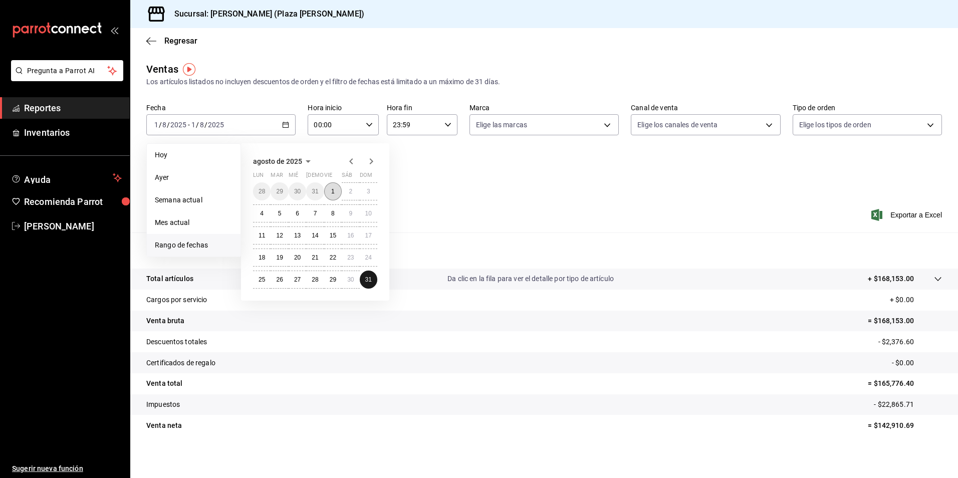 Image resolution: width=958 pixels, height=478 pixels. What do you see at coordinates (368, 279) in the screenshot?
I see `abbr: 31 de agosto de 2025` at bounding box center [368, 279].